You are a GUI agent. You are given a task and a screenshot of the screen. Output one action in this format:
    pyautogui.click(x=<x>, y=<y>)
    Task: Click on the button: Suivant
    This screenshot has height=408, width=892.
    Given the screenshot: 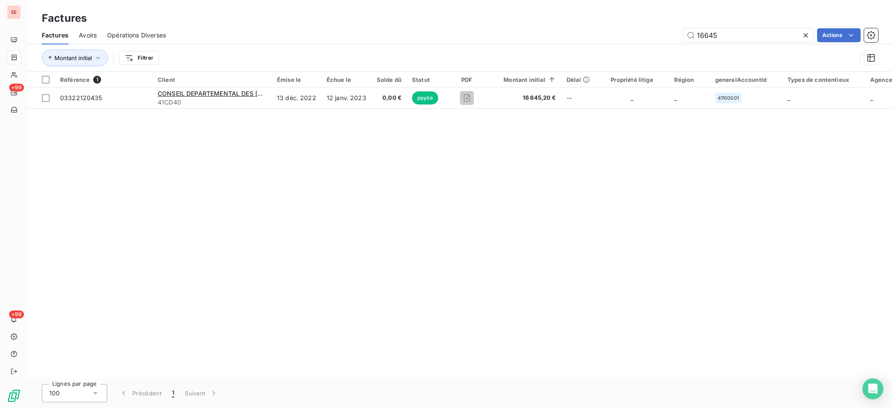 What is the action you would take?
    pyautogui.click(x=201, y=393)
    